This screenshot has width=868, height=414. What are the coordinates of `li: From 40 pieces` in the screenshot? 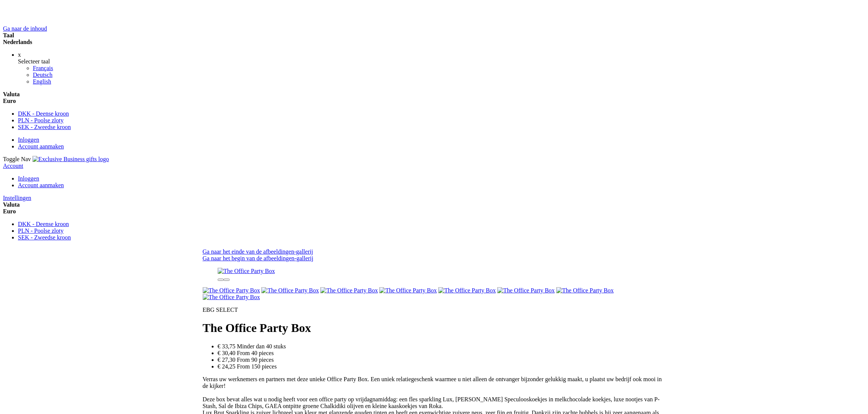 It's located at (441, 353).